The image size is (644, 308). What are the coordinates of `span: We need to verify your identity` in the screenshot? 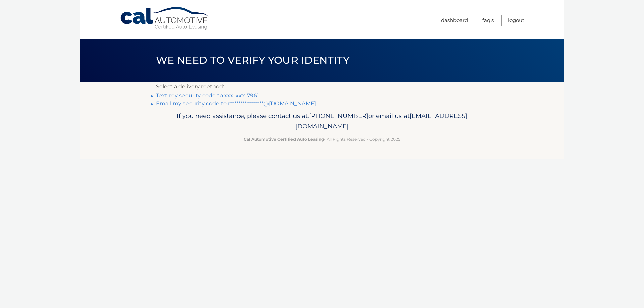 It's located at (252, 60).